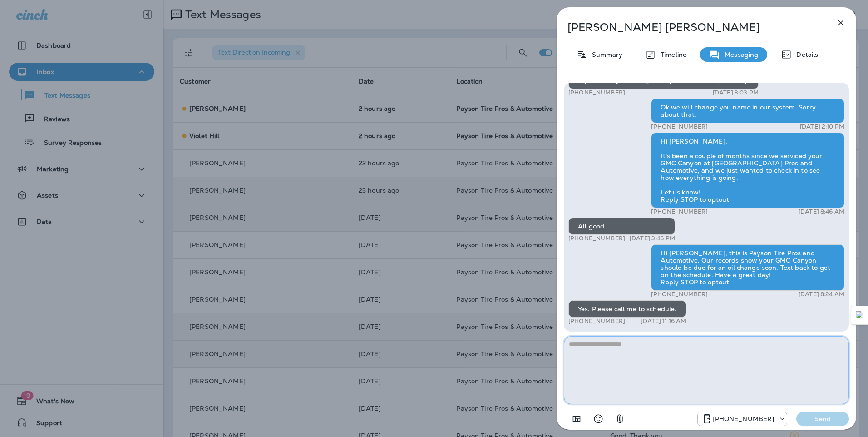 This screenshot has height=437, width=868. I want to click on button: Add in a premade template, so click(577, 418).